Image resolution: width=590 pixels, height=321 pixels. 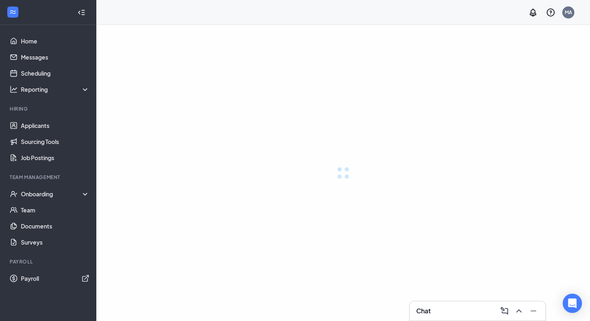 I want to click on svg: Minimize, so click(x=534, y=311).